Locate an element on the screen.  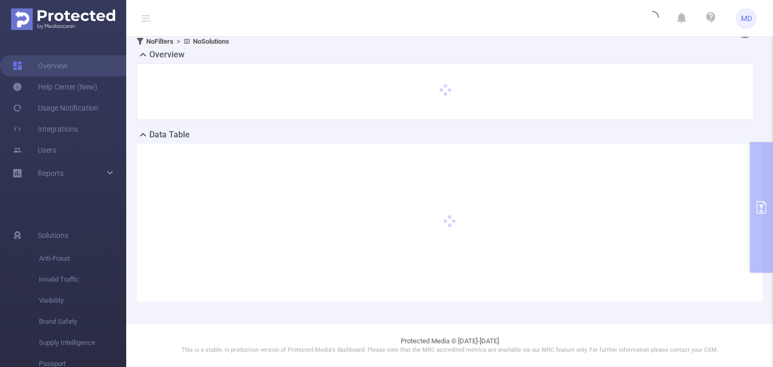
a: Integrations is located at coordinates (45, 129).